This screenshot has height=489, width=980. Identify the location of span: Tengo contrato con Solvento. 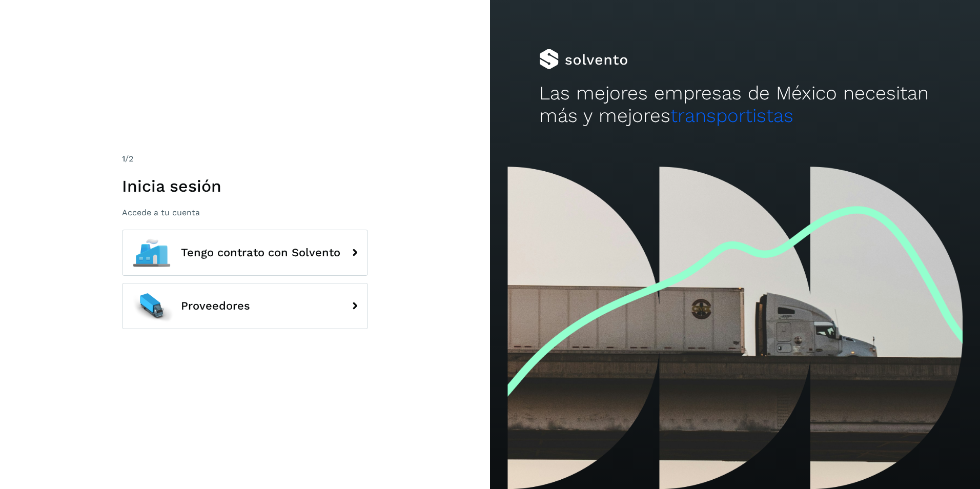
(260, 253).